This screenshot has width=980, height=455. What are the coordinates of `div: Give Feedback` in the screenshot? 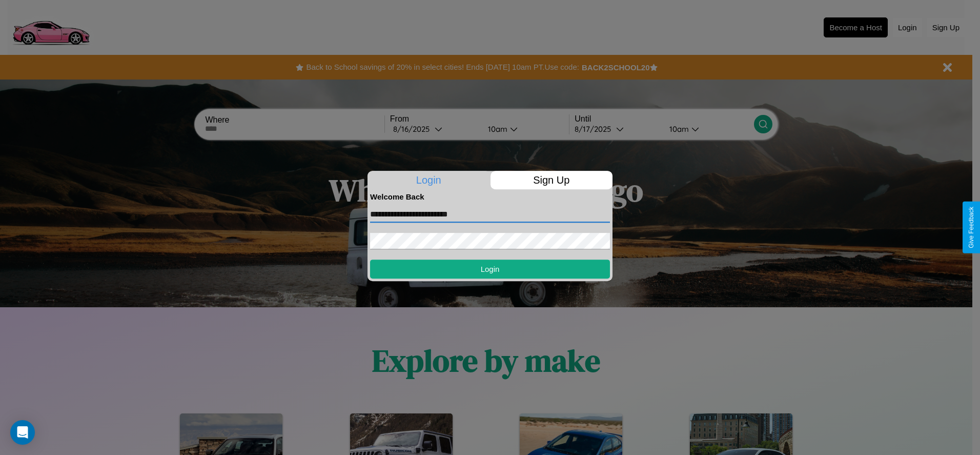 It's located at (971, 227).